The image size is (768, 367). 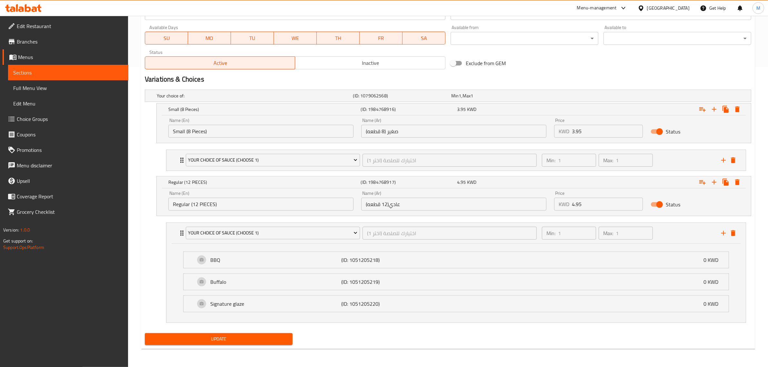 I want to click on button: MO, so click(x=209, y=38).